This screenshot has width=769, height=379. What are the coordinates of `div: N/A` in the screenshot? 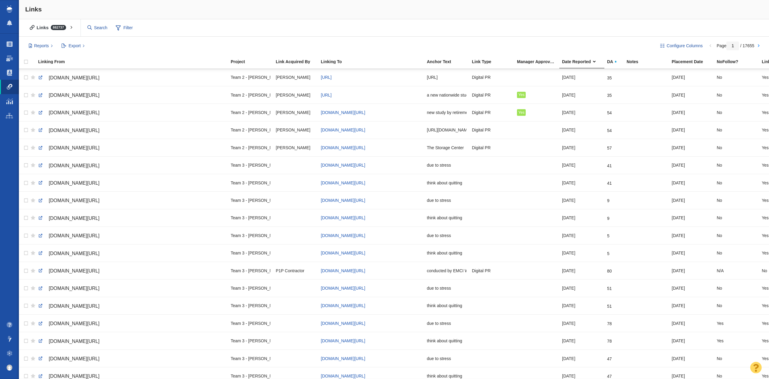 It's located at (737, 270).